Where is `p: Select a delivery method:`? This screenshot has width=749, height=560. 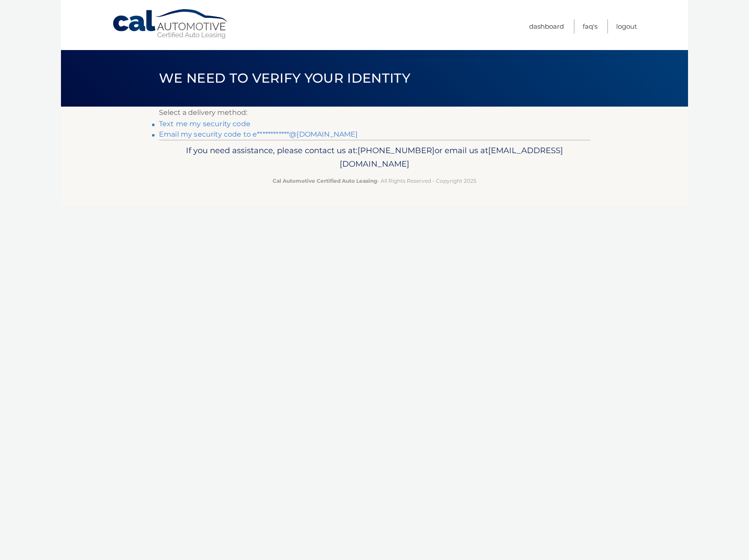
p: Select a delivery method: is located at coordinates (375, 112).